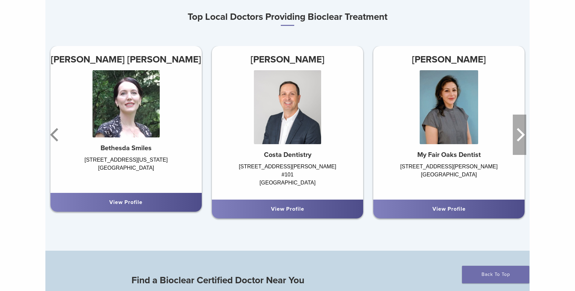 The width and height of the screenshot is (575, 291). I want to click on button: Next, so click(520, 135).